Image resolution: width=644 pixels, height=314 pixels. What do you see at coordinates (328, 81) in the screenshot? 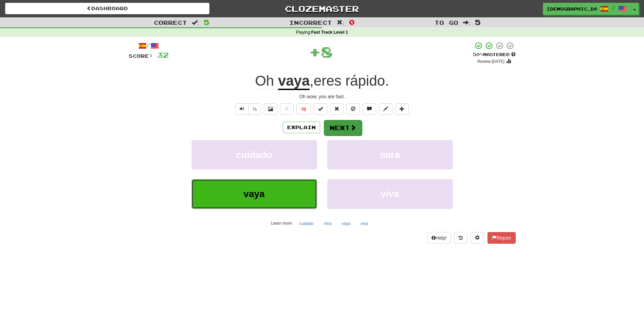
I see `span: eres` at bounding box center [328, 81].